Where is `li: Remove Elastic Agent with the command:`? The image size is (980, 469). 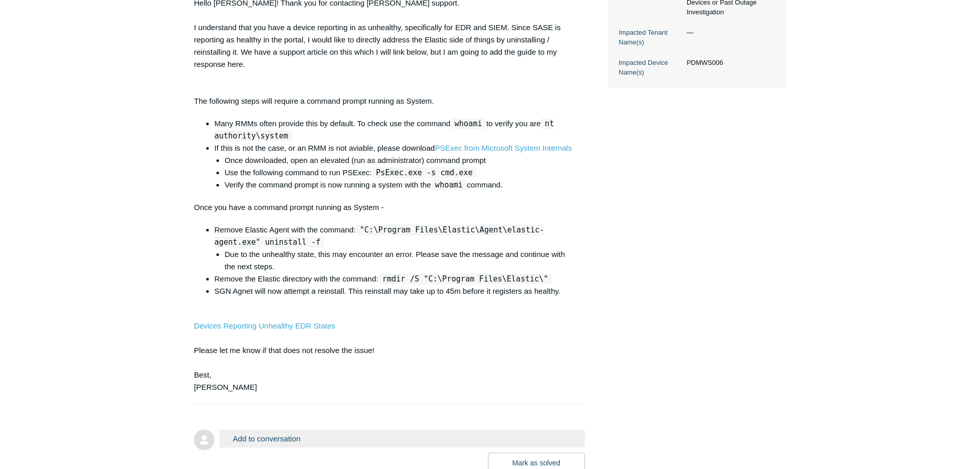 li: Remove Elastic Agent with the command: is located at coordinates (395, 248).